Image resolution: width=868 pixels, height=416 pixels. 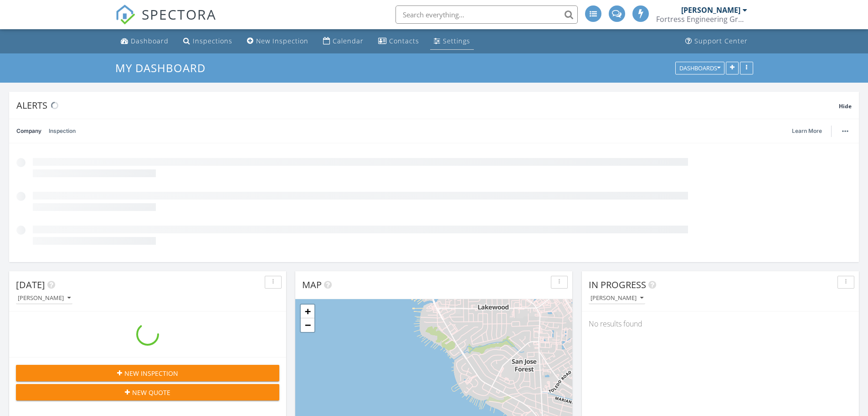 What do you see at coordinates (700, 68) in the screenshot?
I see `div: Dashboards` at bounding box center [700, 68].